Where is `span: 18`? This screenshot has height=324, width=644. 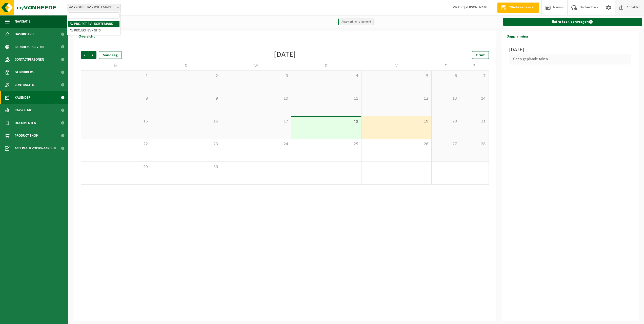
span: 18 is located at coordinates (326, 122).